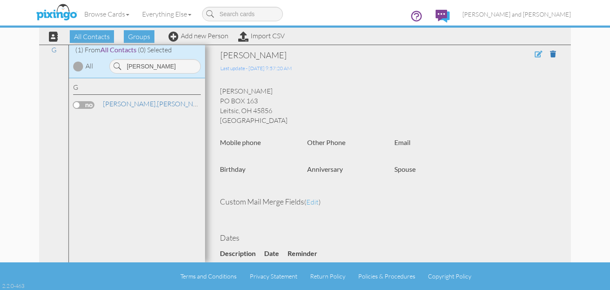  Describe the element at coordinates (167, 14) in the screenshot. I see `a: Everything Else` at that location.